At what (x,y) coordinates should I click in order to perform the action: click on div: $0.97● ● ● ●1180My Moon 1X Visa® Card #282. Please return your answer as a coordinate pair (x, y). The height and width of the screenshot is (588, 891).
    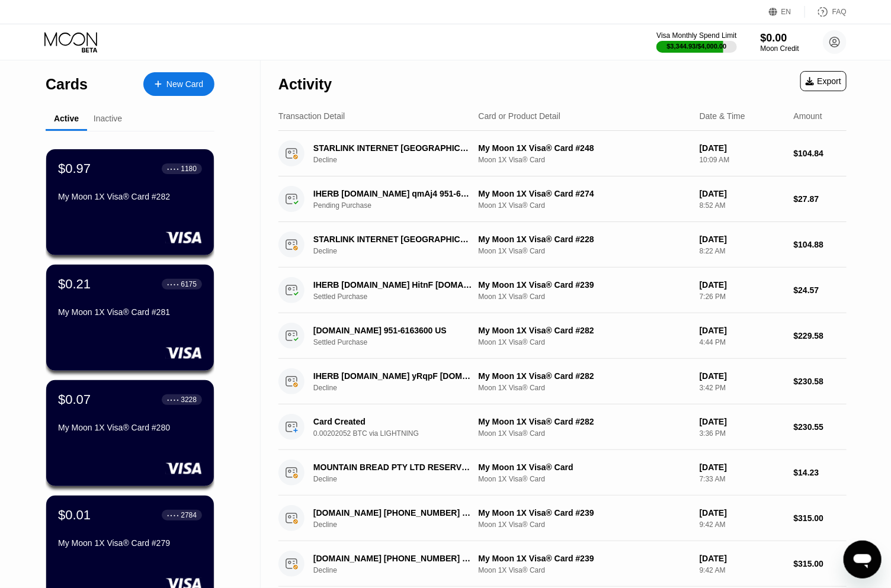
    Looking at the image, I should click on (130, 202).